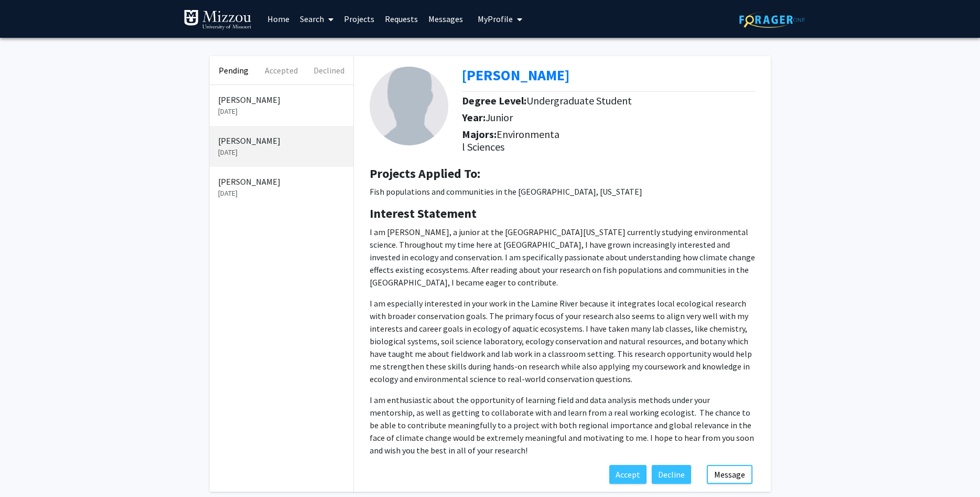 This screenshot has width=980, height=497. What do you see at coordinates (579, 100) in the screenshot?
I see `span: Undergraduate Student` at bounding box center [579, 100].